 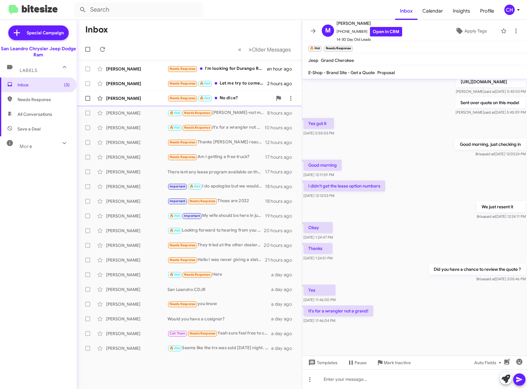 I want to click on a: Inbox, so click(x=406, y=11).